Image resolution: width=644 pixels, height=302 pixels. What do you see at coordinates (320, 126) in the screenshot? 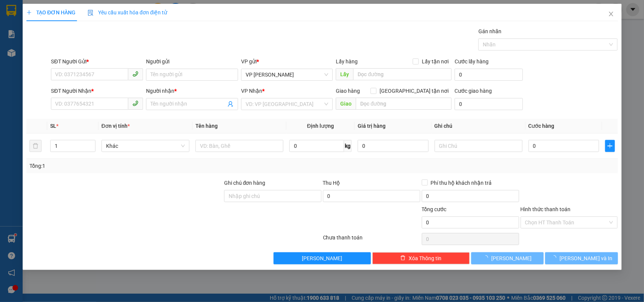
I see `span: Định lượng` at bounding box center [320, 126].